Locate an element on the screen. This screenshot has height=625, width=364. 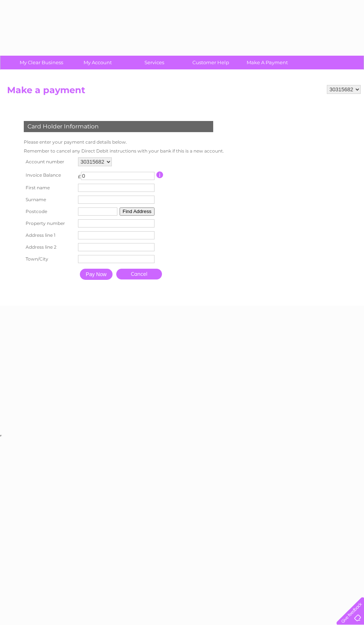
th: Surname is located at coordinates (49, 199).